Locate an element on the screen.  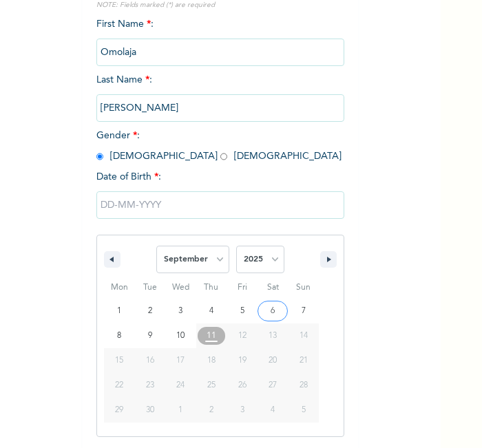
input: Enter your first name is located at coordinates (220, 52).